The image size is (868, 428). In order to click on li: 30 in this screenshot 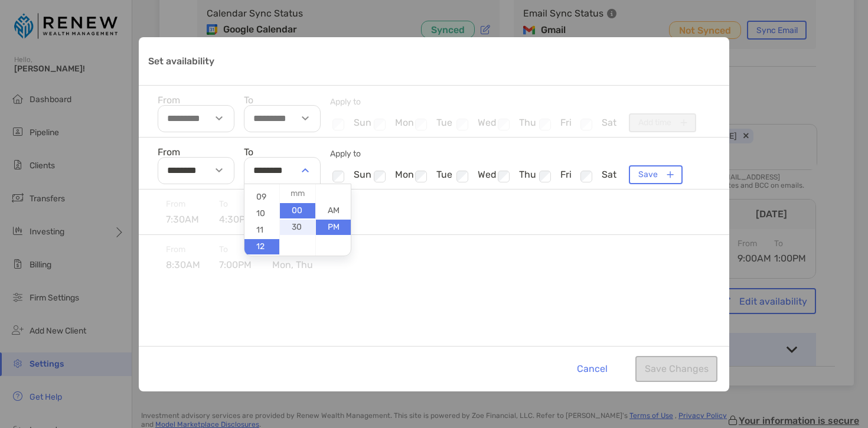, I will do `click(297, 228)`.